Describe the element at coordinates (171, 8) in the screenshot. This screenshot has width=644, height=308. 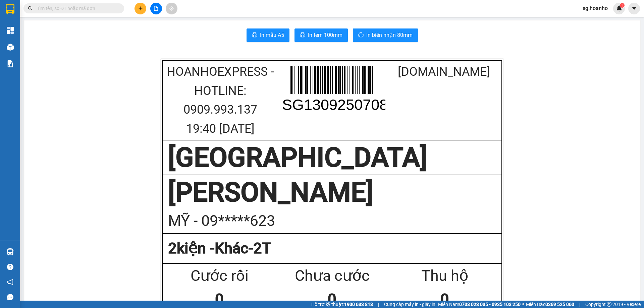
I see `button: aim` at that location.